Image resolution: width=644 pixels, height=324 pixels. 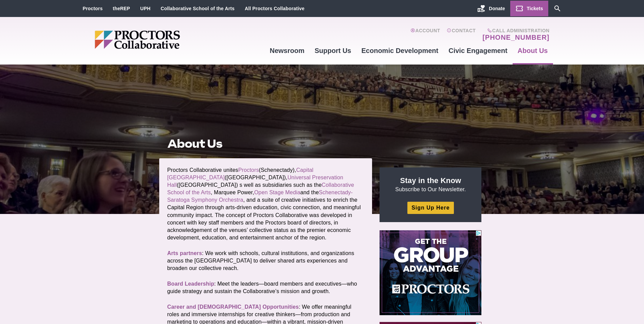 What do you see at coordinates (491, 9) in the screenshot?
I see `a: Donate` at bounding box center [491, 9].